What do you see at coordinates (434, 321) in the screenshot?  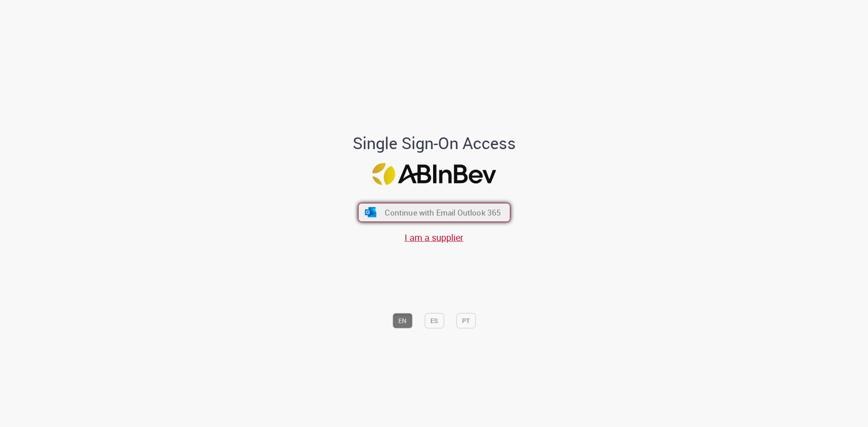 I see `button: ES` at bounding box center [434, 321].